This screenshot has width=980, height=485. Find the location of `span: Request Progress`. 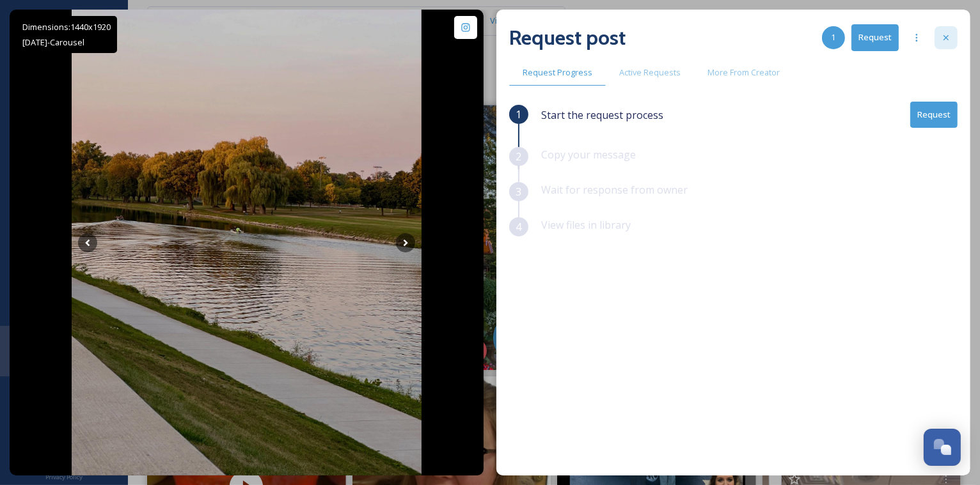

span: Request Progress is located at coordinates (557, 72).